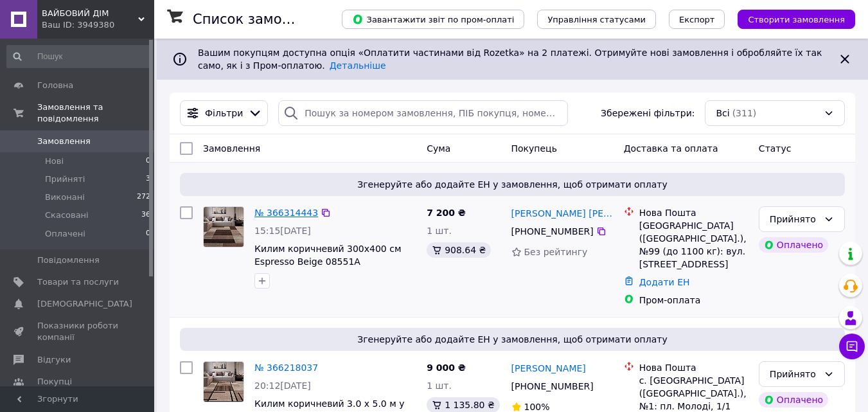  What do you see at coordinates (722, 113) in the screenshot?
I see `span: Всі` at bounding box center [722, 113].